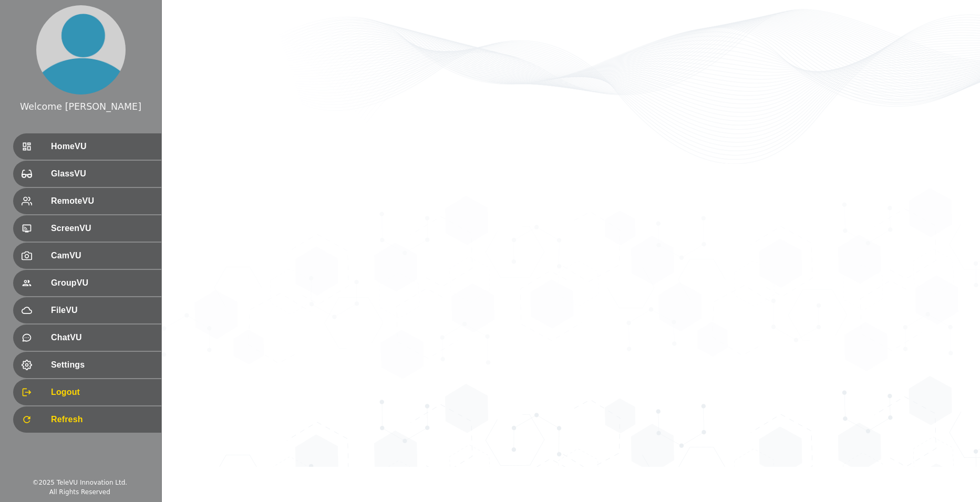 The width and height of the screenshot is (980, 502). Describe the element at coordinates (87, 365) in the screenshot. I see `div: Settings` at that location.